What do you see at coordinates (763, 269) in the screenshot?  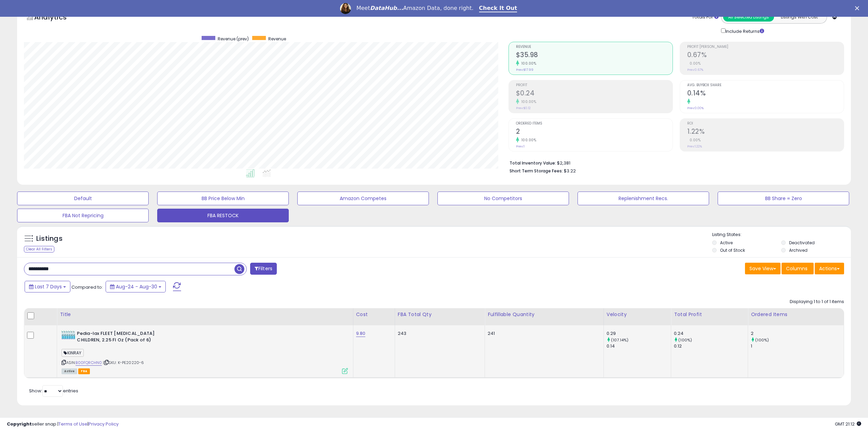 I see `button: Save View` at bounding box center [763, 269].